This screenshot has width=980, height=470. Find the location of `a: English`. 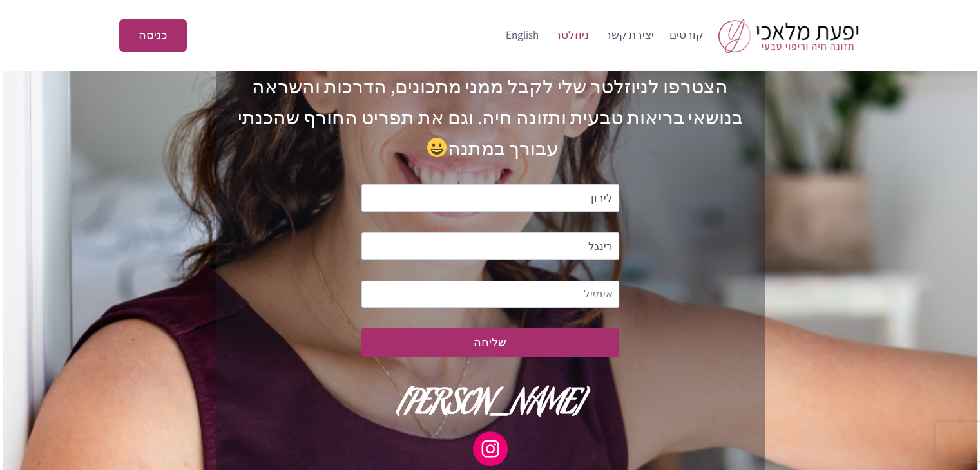

a: English is located at coordinates (522, 35).